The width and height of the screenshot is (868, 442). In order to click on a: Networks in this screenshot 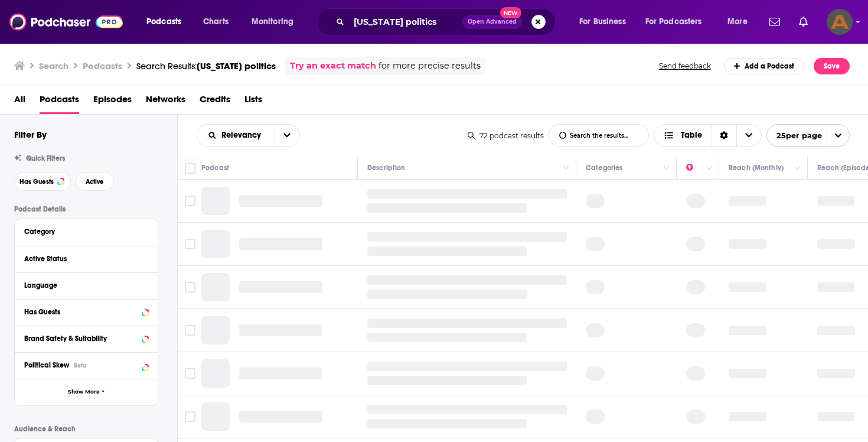, I will do `click(165, 101)`.